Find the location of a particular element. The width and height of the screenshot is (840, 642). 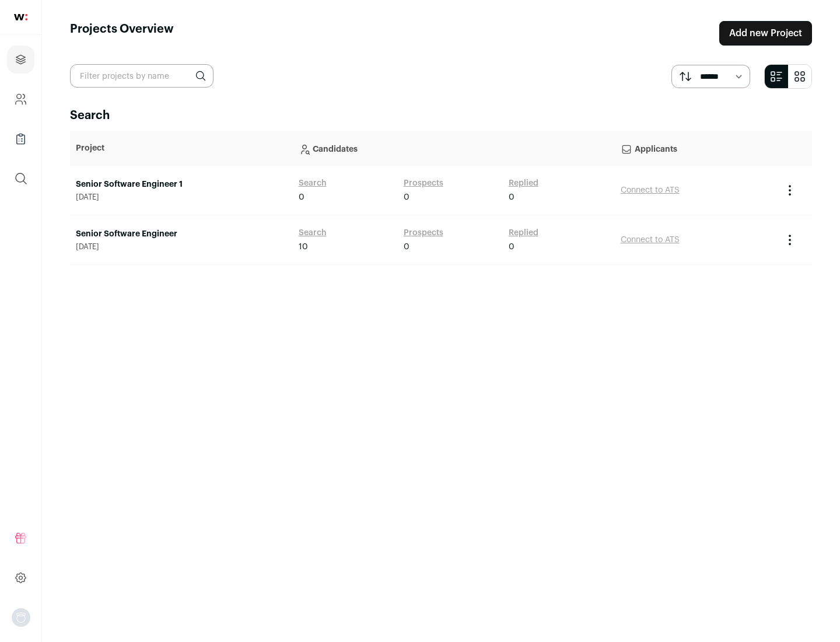

a: Company Lists is located at coordinates (20, 139).